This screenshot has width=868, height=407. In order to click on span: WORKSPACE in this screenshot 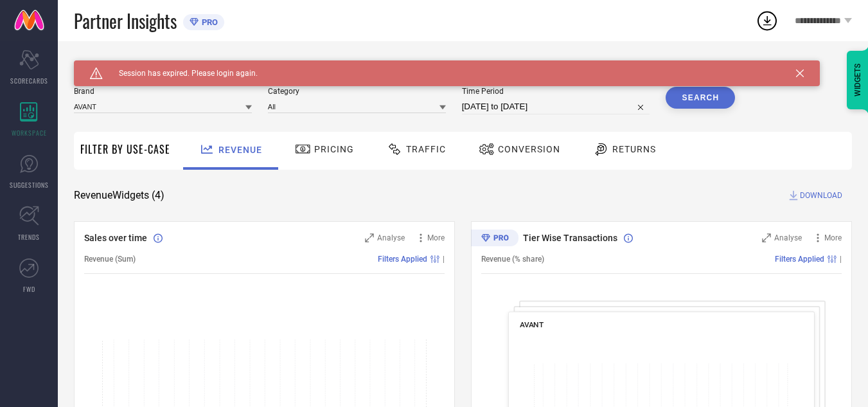, I will do `click(29, 132)`.